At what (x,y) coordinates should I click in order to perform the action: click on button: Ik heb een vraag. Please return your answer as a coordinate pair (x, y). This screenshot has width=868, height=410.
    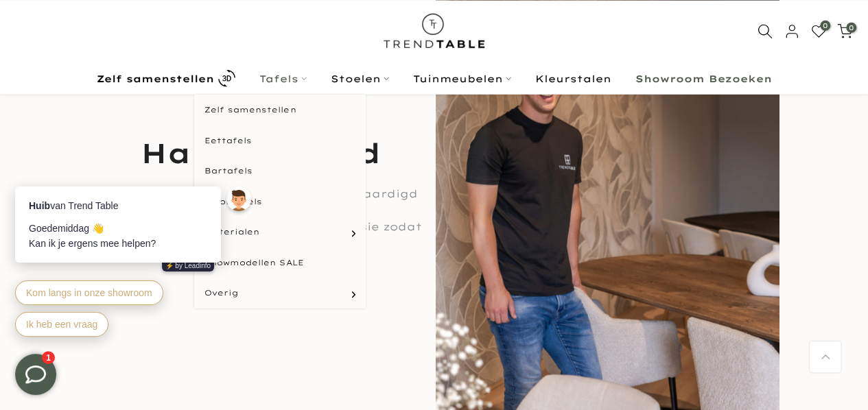
    Looking at the image, I should click on (61, 204).